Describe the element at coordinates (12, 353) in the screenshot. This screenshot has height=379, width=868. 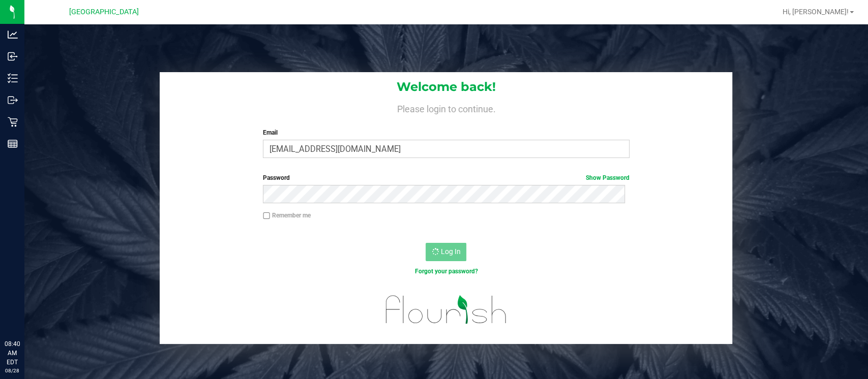
I see `p: 08:40 AM EDT` at that location.